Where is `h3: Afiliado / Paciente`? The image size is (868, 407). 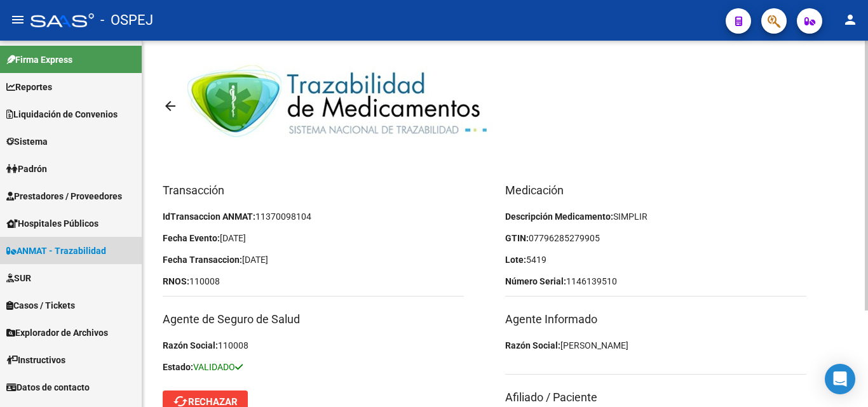
h3: Afiliado / Paciente is located at coordinates (656, 397).